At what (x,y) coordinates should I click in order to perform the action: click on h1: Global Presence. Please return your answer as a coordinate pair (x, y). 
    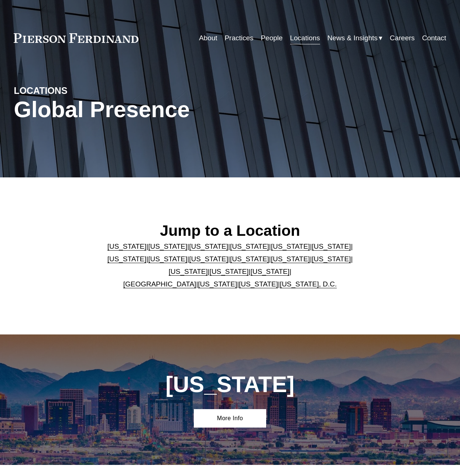
    Looking at the image, I should click on (157, 110).